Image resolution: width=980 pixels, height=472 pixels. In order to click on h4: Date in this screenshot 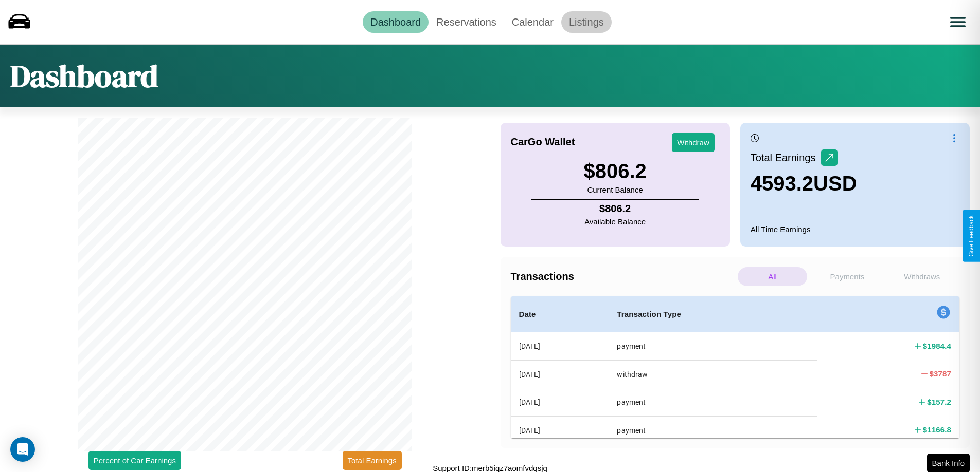, I will do `click(559, 315)`.